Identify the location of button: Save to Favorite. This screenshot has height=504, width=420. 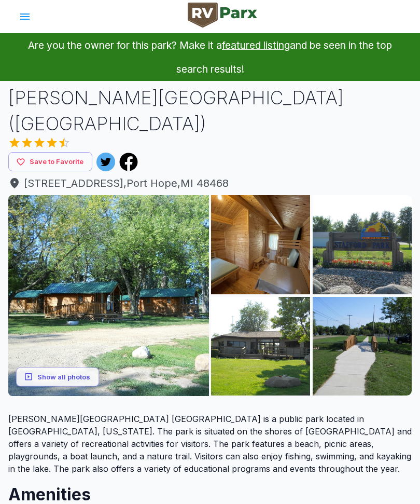
(50, 161).